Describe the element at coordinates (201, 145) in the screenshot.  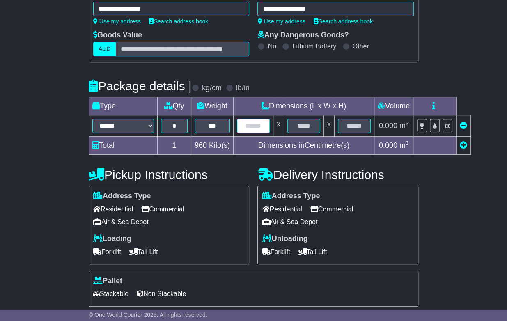
I see `span: 960` at that location.